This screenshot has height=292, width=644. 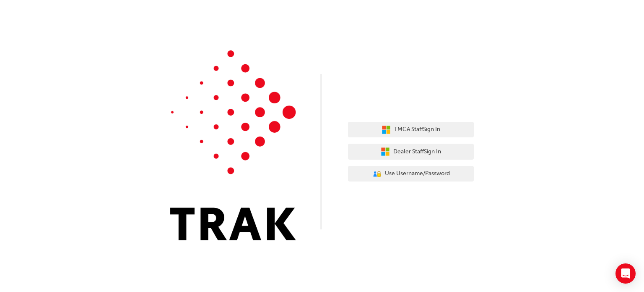 I want to click on div: Open Intercom Messenger, so click(x=626, y=273).